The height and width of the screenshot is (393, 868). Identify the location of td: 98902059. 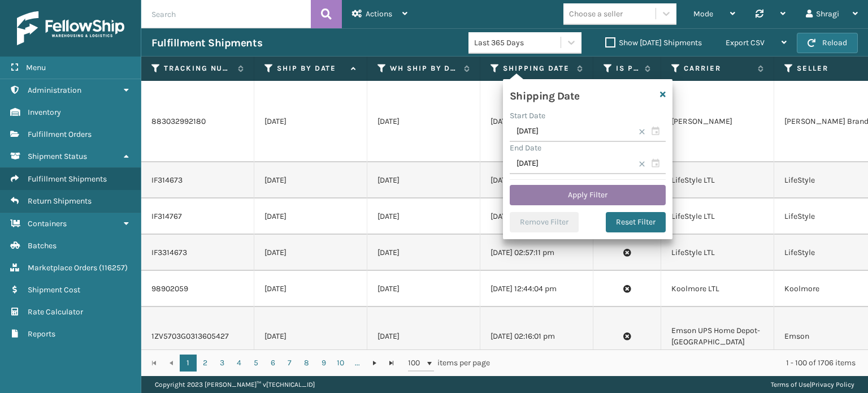
(198, 288).